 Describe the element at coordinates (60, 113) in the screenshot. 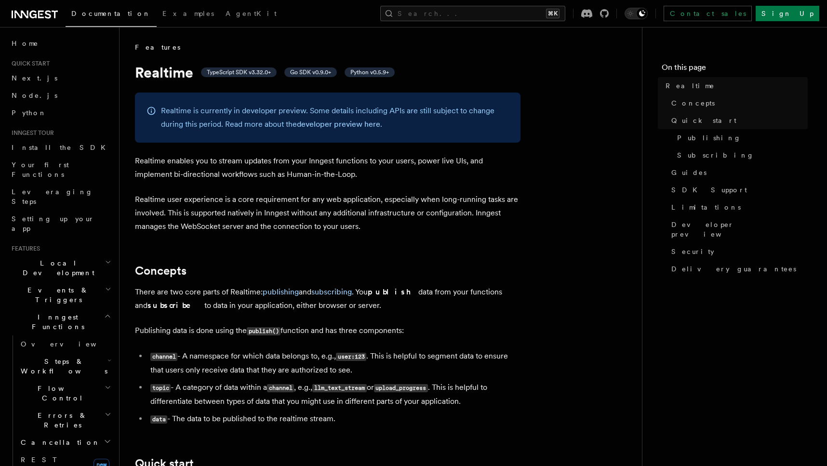

I see `a: Python` at that location.